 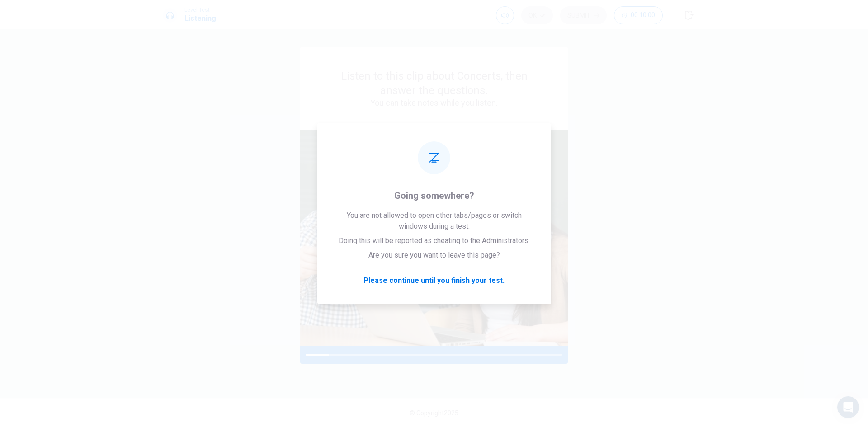 I want to click on span: Level Test, so click(x=200, y=10).